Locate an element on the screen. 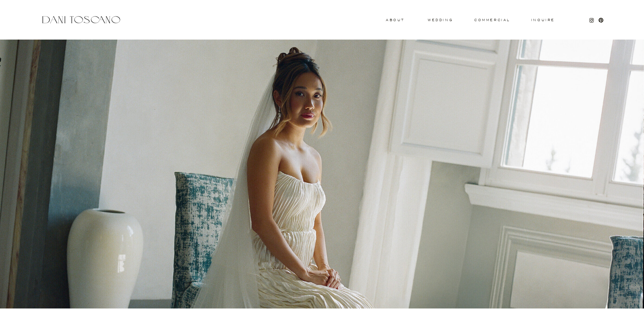 The width and height of the screenshot is (644, 325). a: About is located at coordinates (394, 20).